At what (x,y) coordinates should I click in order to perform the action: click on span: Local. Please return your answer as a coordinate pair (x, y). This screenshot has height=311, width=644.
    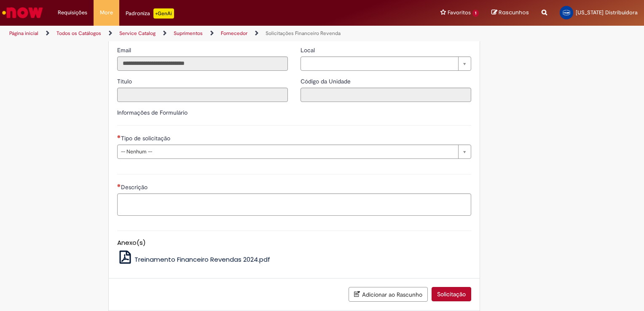
    Looking at the image, I should click on (308, 50).